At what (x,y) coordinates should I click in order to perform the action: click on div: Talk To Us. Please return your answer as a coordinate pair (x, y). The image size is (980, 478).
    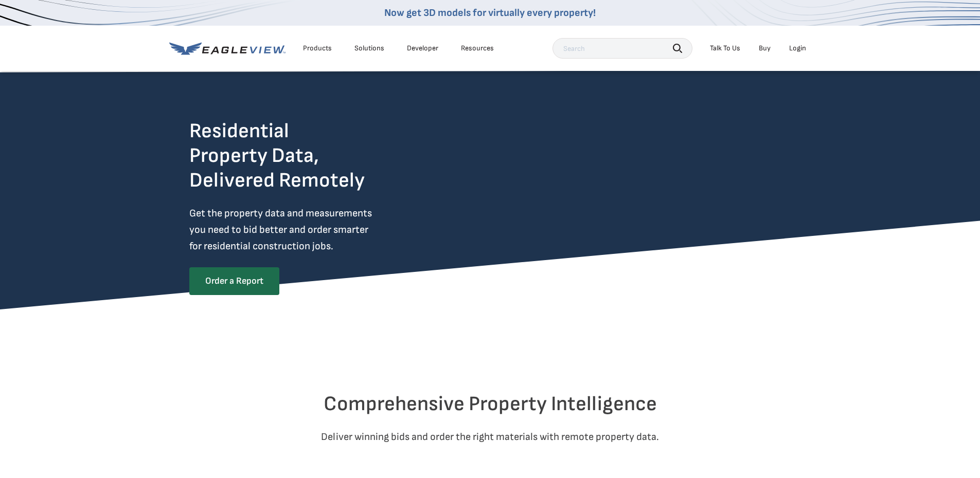
    Looking at the image, I should click on (725, 48).